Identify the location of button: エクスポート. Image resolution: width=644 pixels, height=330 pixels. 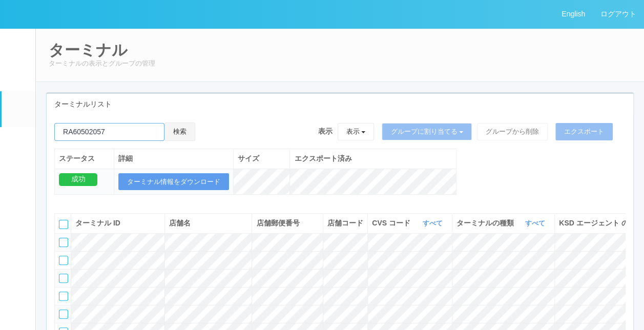
(584, 132).